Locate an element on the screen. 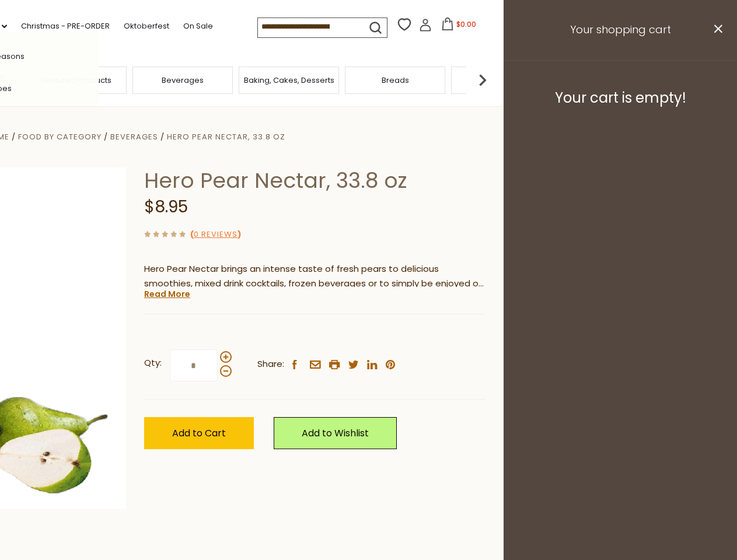 The width and height of the screenshot is (737, 560). a: On Sale is located at coordinates (197, 26).